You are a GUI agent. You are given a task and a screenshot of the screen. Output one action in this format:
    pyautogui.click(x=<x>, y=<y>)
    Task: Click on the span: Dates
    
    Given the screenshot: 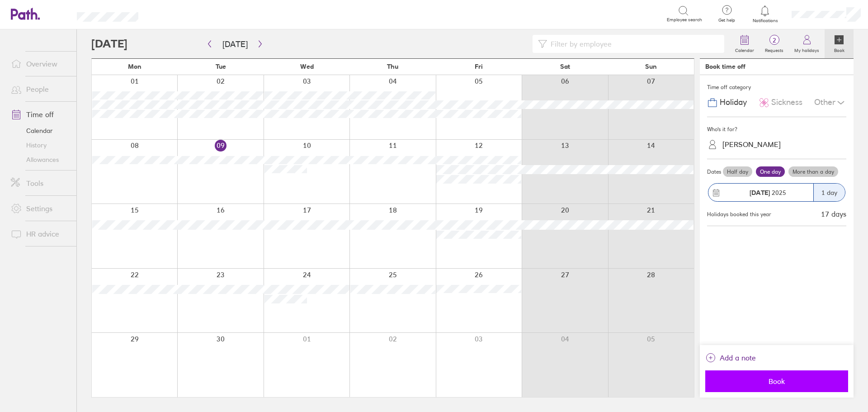 What is the action you would take?
    pyautogui.click(x=714, y=171)
    